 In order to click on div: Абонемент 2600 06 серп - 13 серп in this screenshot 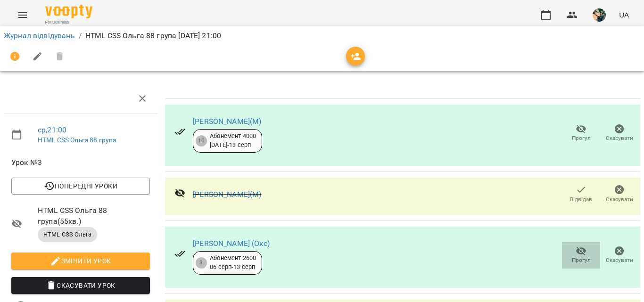, I will do `click(233, 262)`.